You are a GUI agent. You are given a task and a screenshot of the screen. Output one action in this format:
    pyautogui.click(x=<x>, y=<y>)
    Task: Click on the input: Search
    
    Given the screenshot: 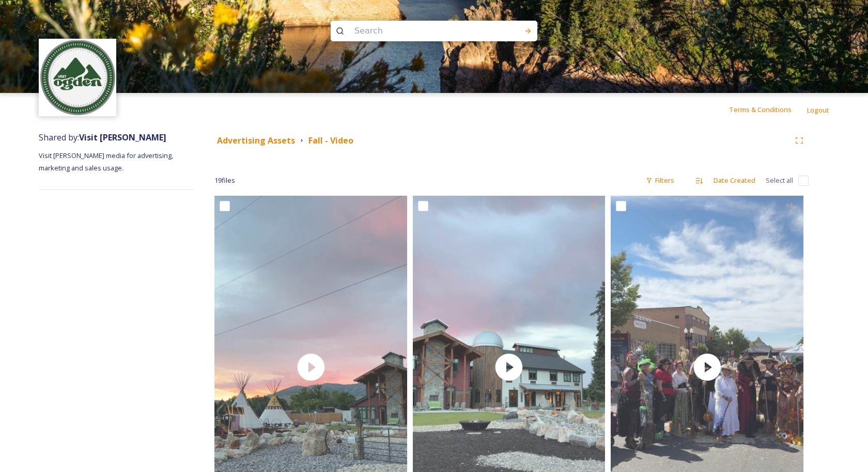 What is the action you would take?
    pyautogui.click(x=421, y=31)
    